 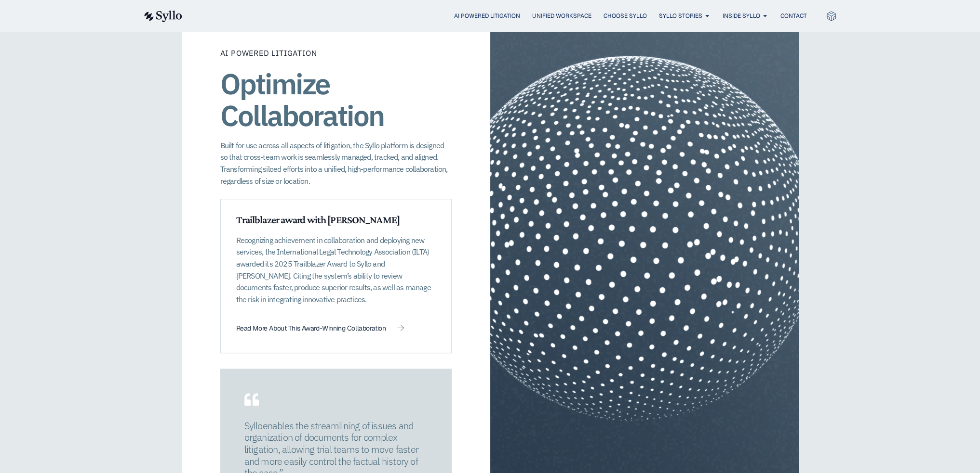 What do you see at coordinates (740, 16) in the screenshot?
I see `a: Inside Syllo` at bounding box center [740, 16].